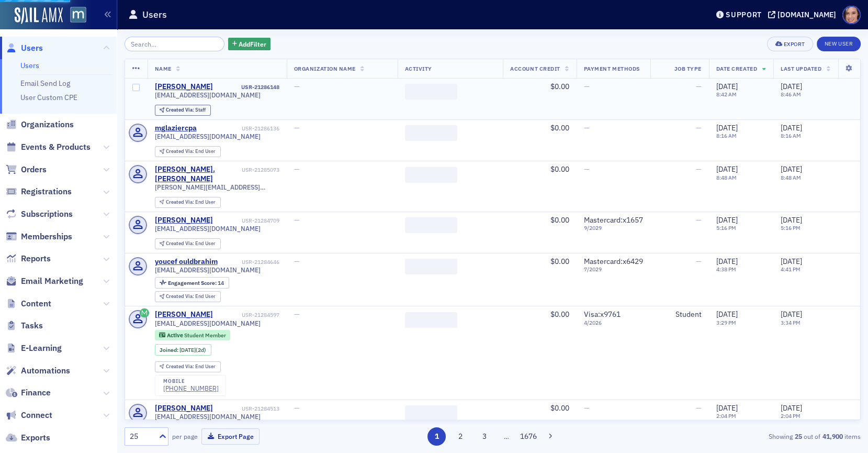  Describe the element at coordinates (36, 303) in the screenshot. I see `span: Content` at that location.